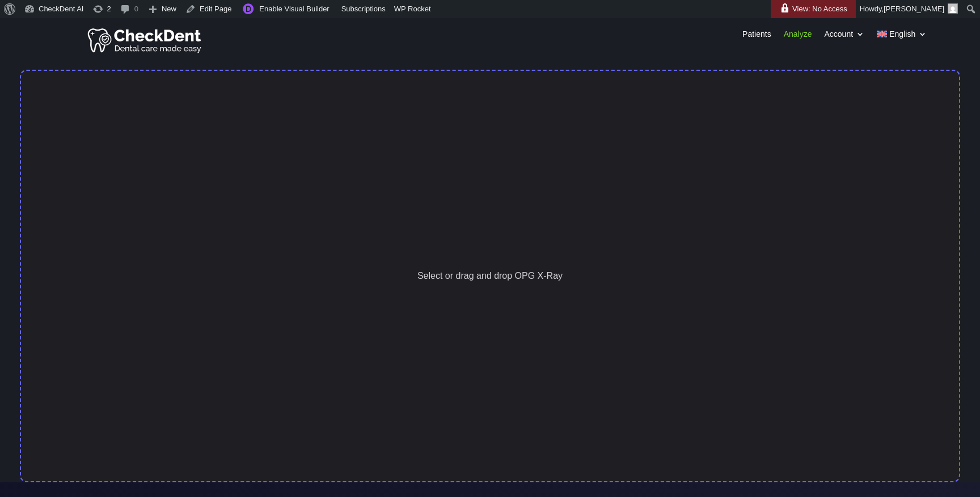  Describe the element at coordinates (844, 37) in the screenshot. I see `a: Account` at that location.